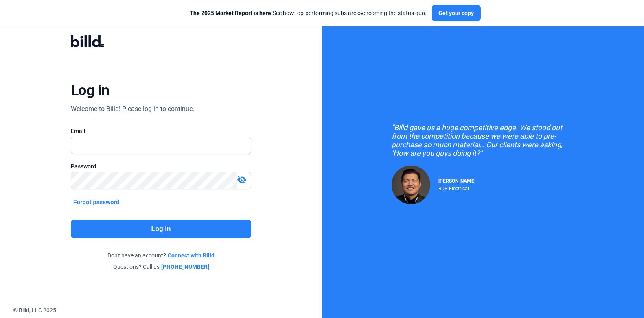 The width and height of the screenshot is (644, 318). Describe the element at coordinates (231, 13) in the screenshot. I see `span: The 2025 Market Report is here:` at that location.